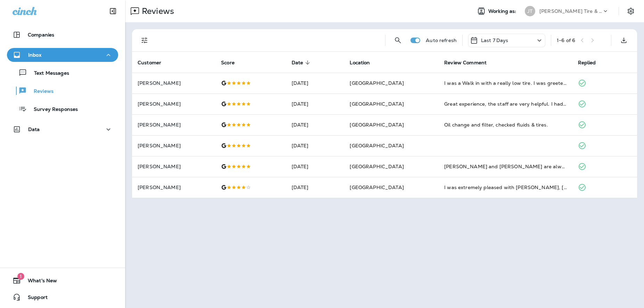 This screenshot has width=644, height=308. What do you see at coordinates (441, 41) in the screenshot?
I see `p: Auto refresh` at bounding box center [441, 41].